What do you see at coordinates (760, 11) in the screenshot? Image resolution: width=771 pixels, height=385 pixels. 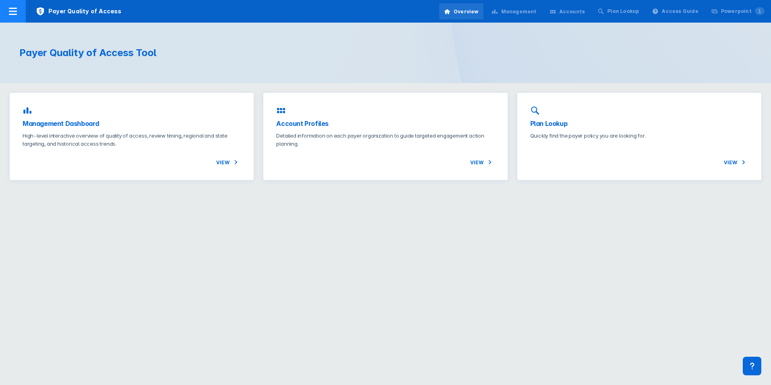 I see `span: 1` at bounding box center [760, 11].